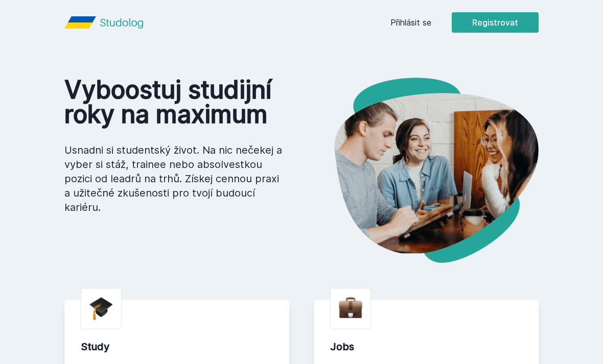 The image size is (603, 364). I want to click on img: graduation-cap.png, so click(101, 308).